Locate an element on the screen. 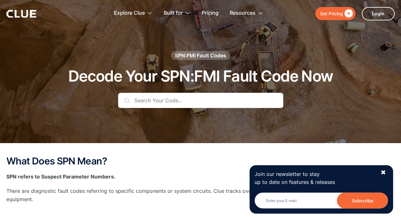 The width and height of the screenshot is (401, 218). div: Resources is located at coordinates (242, 13).